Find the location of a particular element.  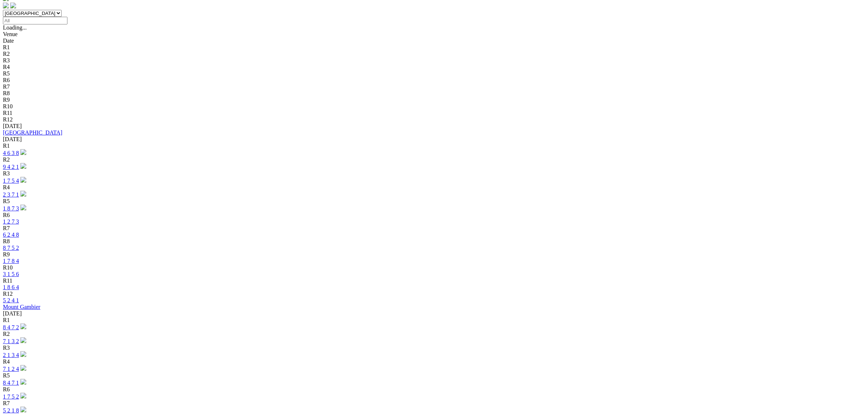

img: twitter.svg is located at coordinates (13, 5).